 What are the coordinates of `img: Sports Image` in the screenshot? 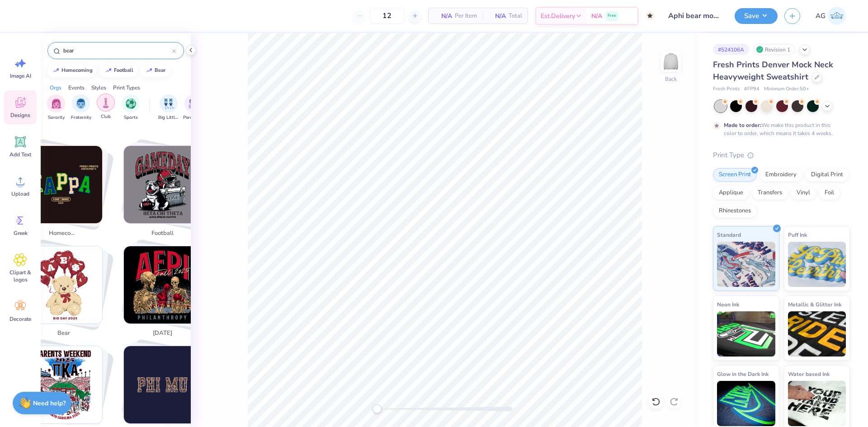 It's located at (131, 103).